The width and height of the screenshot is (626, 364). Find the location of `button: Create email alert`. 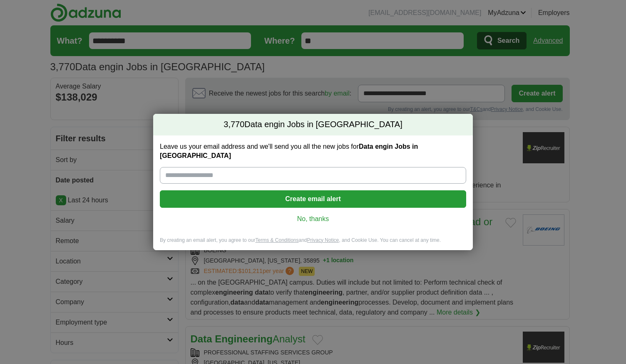

button: Create email alert is located at coordinates (313, 199).